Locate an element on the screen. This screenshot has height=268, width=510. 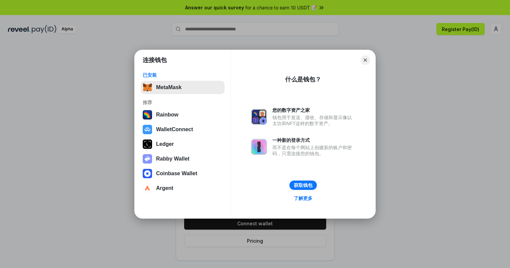
div: MetaMask is located at coordinates (169, 88).